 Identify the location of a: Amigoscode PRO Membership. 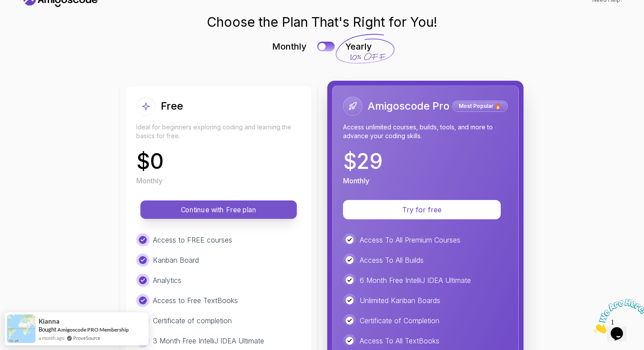
(93, 330).